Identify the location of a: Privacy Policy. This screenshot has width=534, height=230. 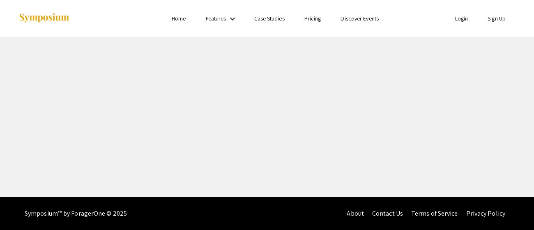
(485, 214).